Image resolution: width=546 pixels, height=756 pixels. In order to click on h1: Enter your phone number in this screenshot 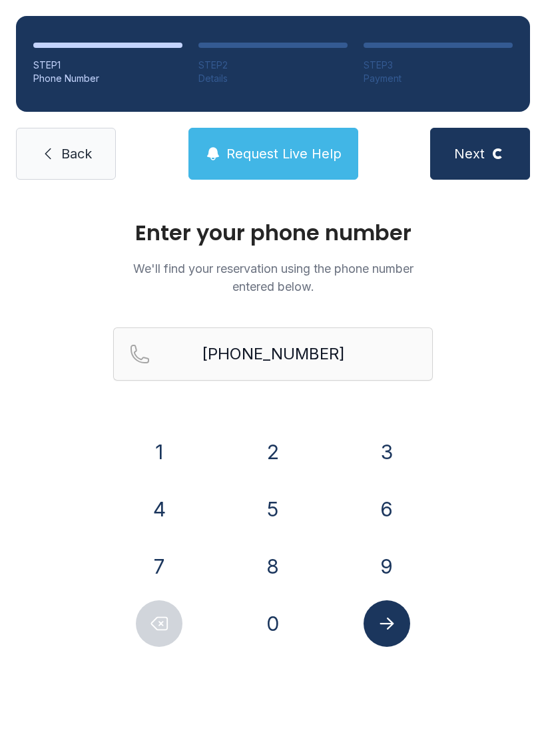, I will do `click(273, 233)`.